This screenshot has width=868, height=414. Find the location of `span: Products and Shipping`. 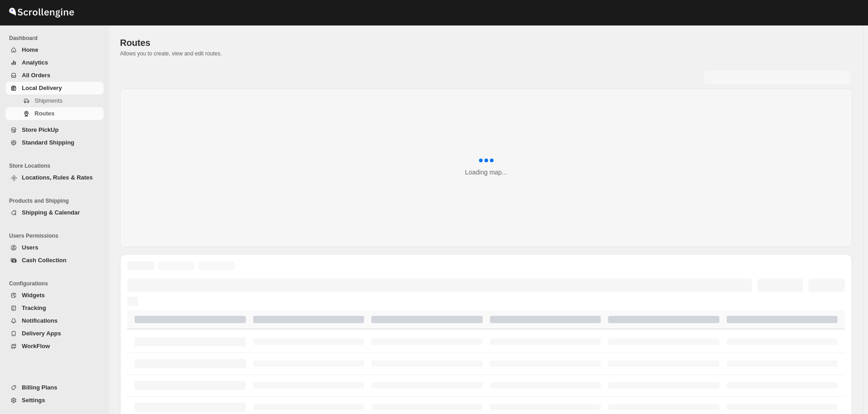

span: Products and Shipping is located at coordinates (57, 201).